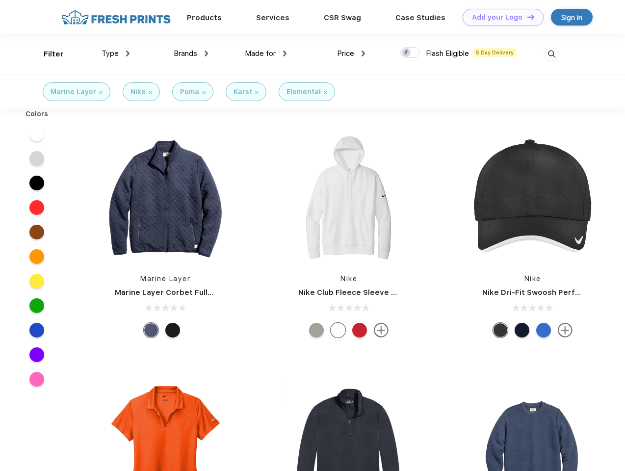  Describe the element at coordinates (138, 92) in the screenshot. I see `div: Nike` at that location.